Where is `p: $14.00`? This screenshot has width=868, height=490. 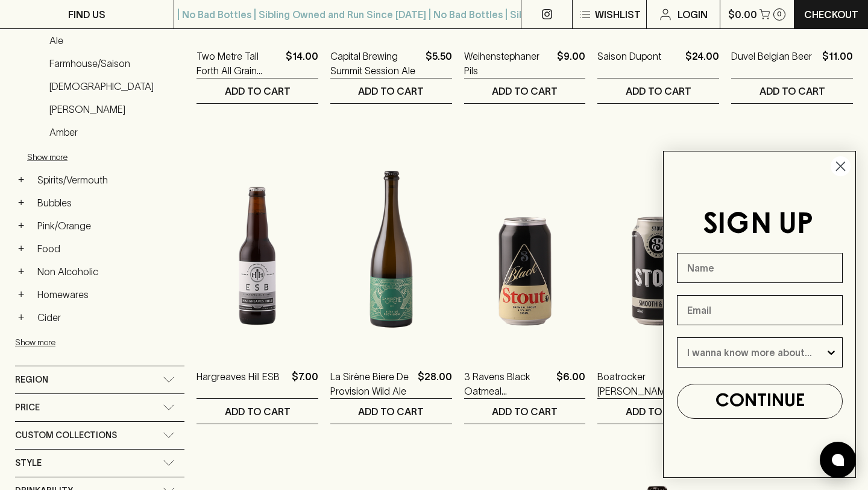 p: $14.00 is located at coordinates (302, 63).